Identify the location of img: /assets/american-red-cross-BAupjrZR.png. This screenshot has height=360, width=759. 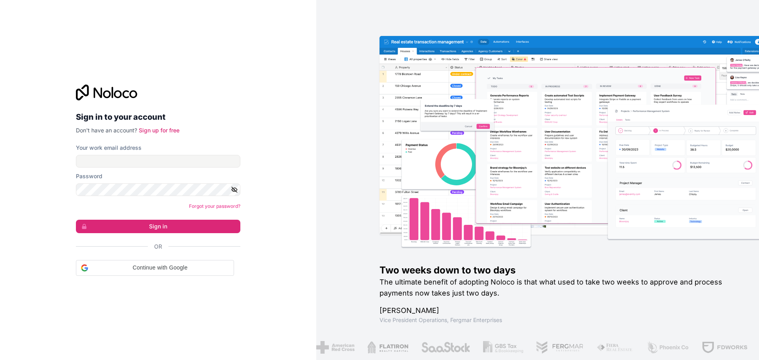
(335, 348).